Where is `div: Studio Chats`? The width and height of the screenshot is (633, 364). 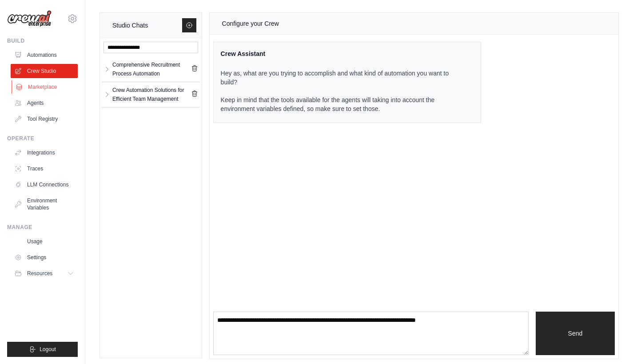 div: Studio Chats is located at coordinates (130, 25).